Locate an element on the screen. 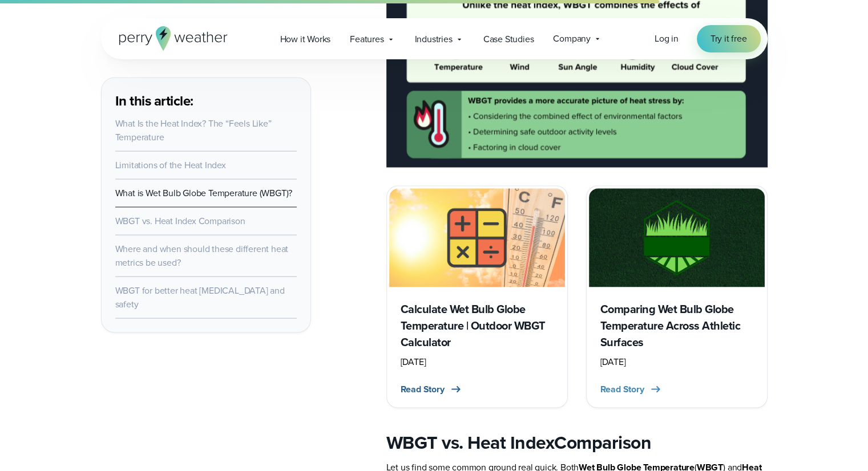 Image resolution: width=868 pixels, height=471 pixels. a: WBGT vs. Heat Index Comparison is located at coordinates (180, 221).